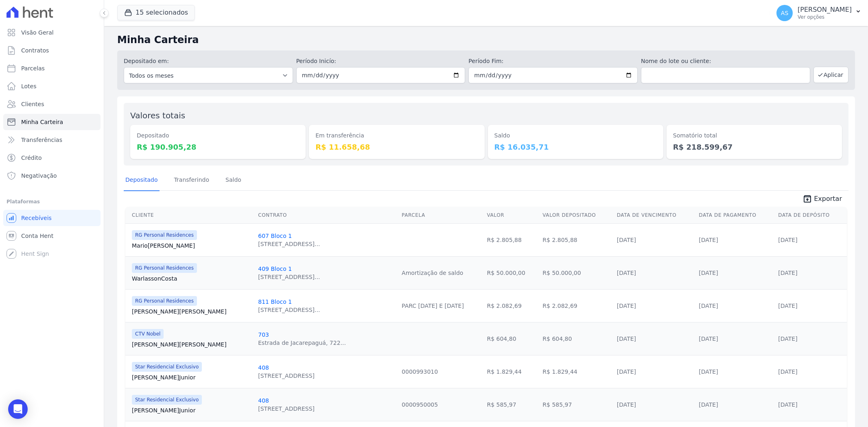 The width and height of the screenshot is (868, 427). Describe the element at coordinates (190, 215) in the screenshot. I see `th: Cliente` at that location.